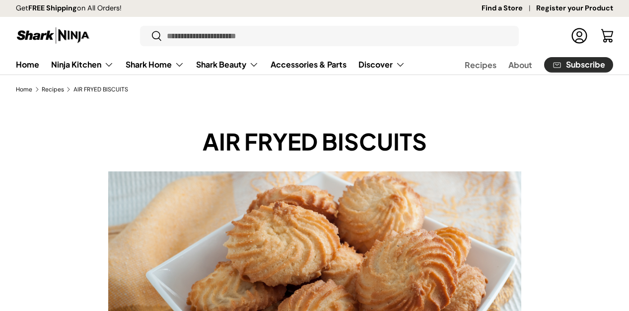 Image resolution: width=629 pixels, height=311 pixels. What do you see at coordinates (53, 8) in the screenshot?
I see `strong: FREE Shipping` at bounding box center [53, 8].